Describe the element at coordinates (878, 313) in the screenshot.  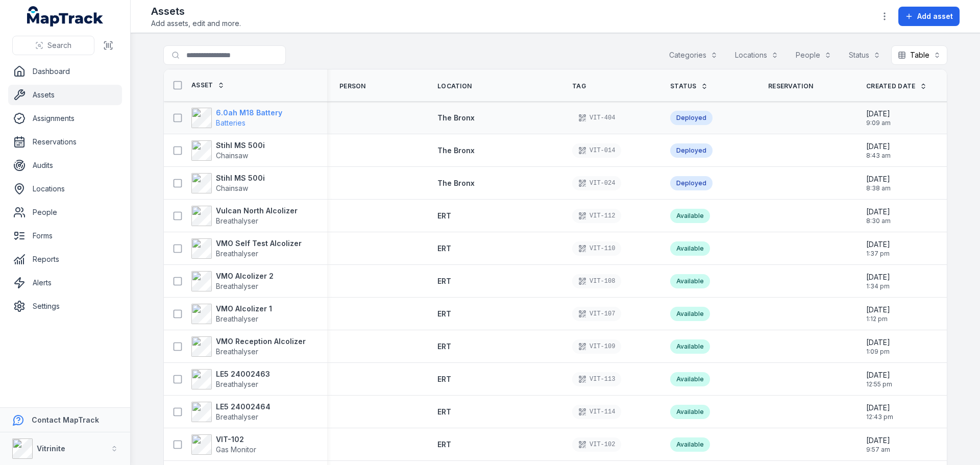
I see `time: 08/08/2025, 1:12:56 pm` at that location.